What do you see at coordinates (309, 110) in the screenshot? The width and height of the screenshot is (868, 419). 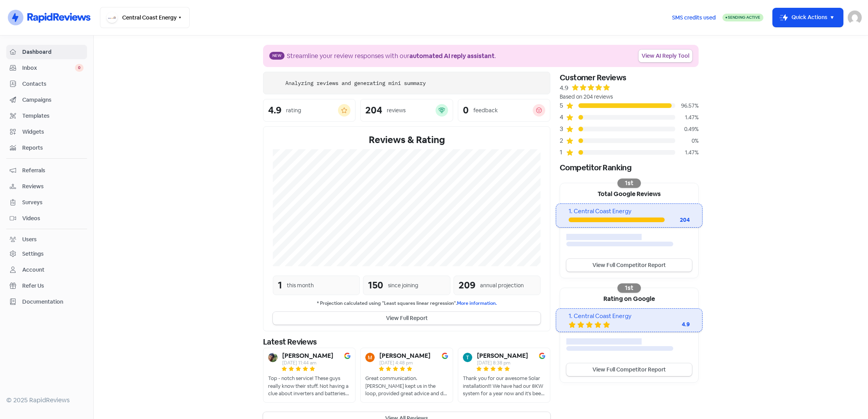 I see `a: 4.9rating` at bounding box center [309, 110].